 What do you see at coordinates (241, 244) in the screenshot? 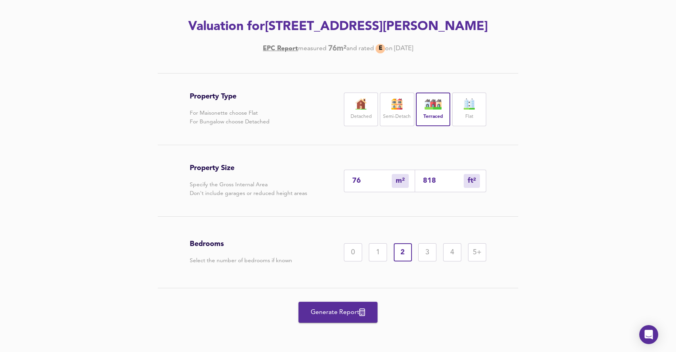
I see `h3: Bedrooms` at bounding box center [241, 244].